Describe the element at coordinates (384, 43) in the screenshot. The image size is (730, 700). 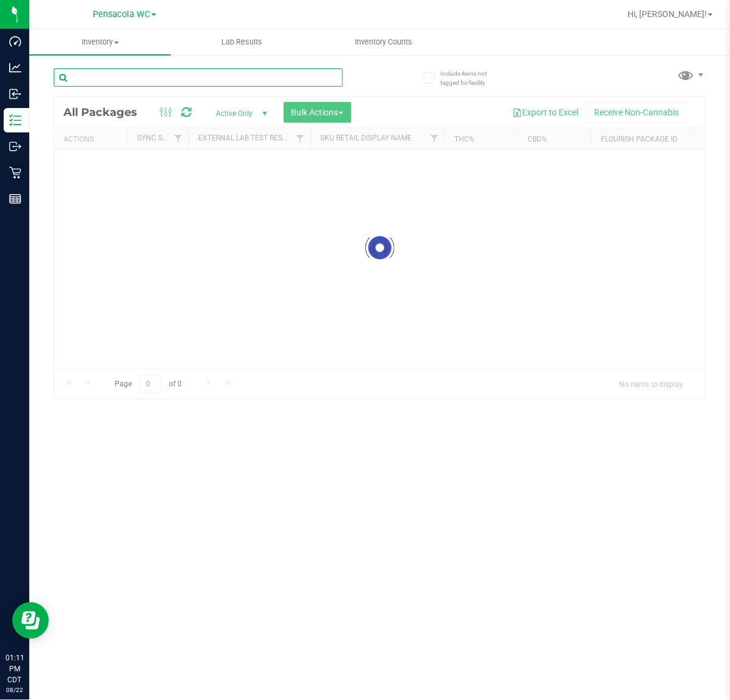
I see `a: Inventory Counts` at that location.